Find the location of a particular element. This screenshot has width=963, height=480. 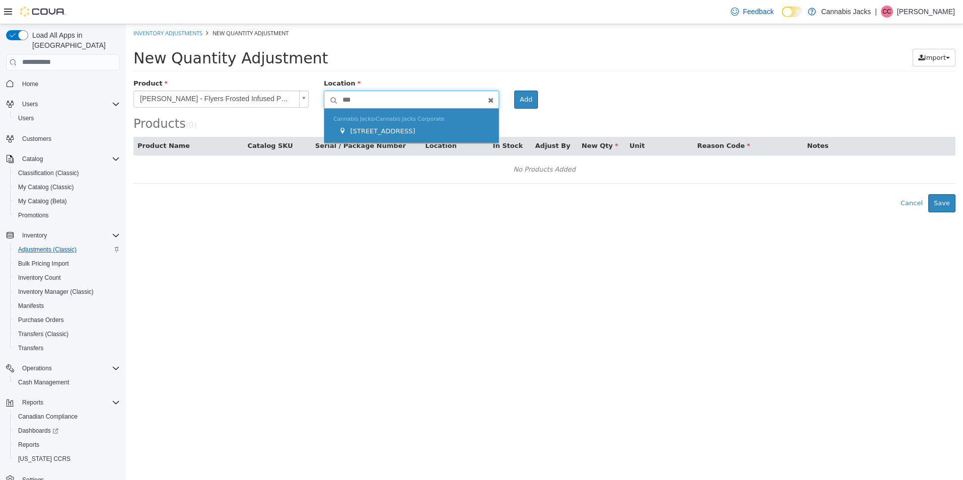

span: Catalog is located at coordinates (69, 159).